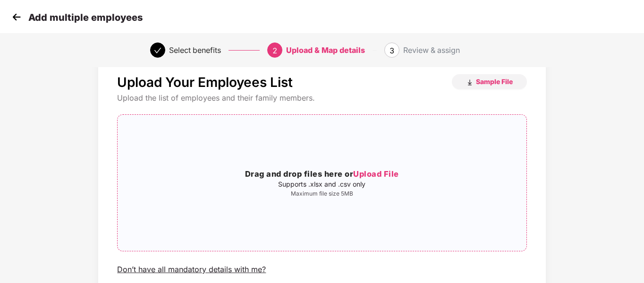 The image size is (644, 283). Describe the element at coordinates (275, 51) in the screenshot. I see `span: 2` at that location.